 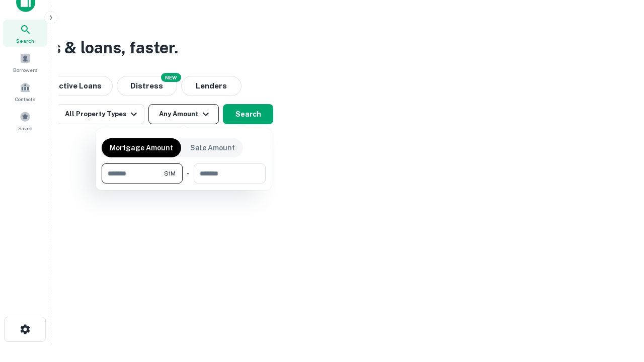 I want to click on p: Mortgage Amount, so click(x=142, y=148).